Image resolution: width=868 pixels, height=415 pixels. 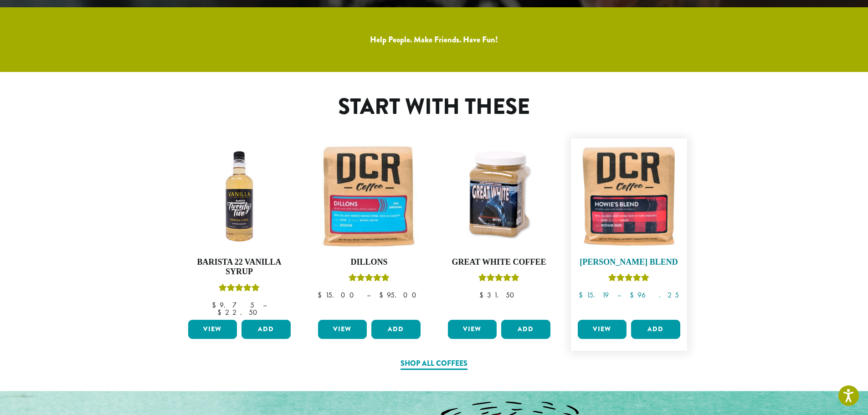 I want to click on img: VANILLA-300x300.png, so click(x=239, y=196).